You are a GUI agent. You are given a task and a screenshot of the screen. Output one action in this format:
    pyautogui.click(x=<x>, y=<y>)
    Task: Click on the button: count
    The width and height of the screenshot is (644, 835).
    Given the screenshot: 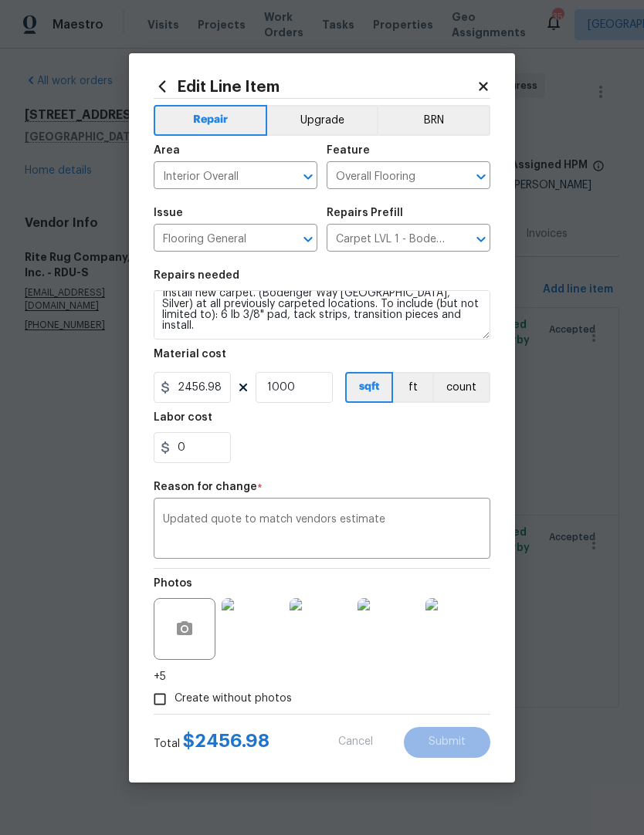 What is the action you would take?
    pyautogui.click(x=461, y=388)
    